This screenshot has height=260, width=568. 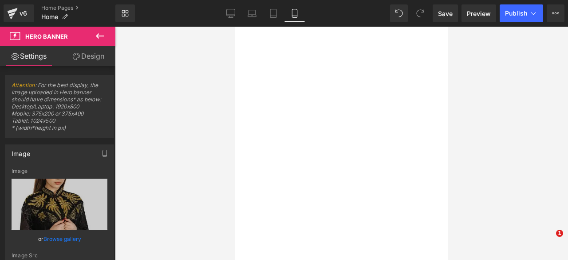 I want to click on a: Home Pages, so click(x=78, y=8).